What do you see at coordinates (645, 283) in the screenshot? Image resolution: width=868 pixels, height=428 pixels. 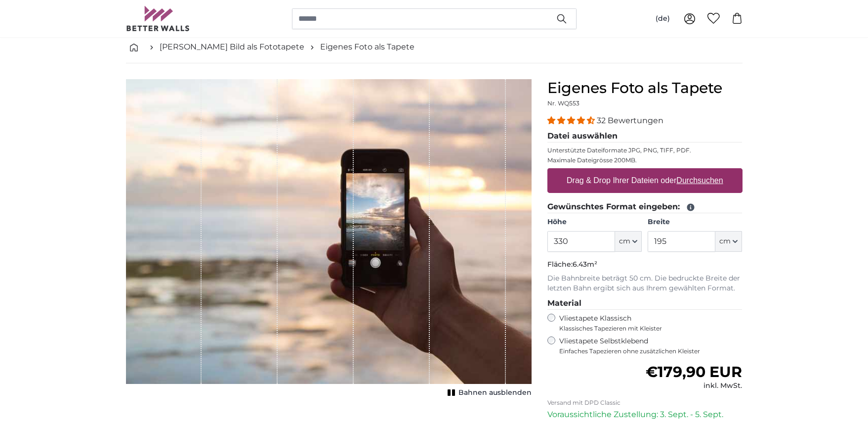 I see `p: Die Bahnbreite beträgt 50 cm. Die bedruckte Breite der letzten Bahn ergibt sich aus Ihrem gewählt...` at bounding box center [645, 283].